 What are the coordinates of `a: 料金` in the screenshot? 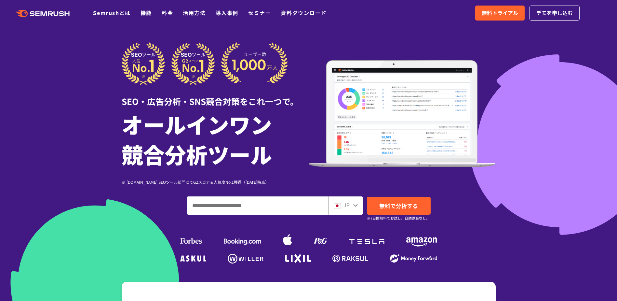 It's located at (167, 13).